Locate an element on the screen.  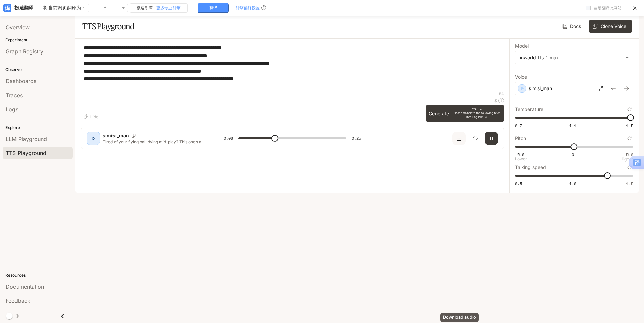
span: 0:08 is located at coordinates (228, 138).